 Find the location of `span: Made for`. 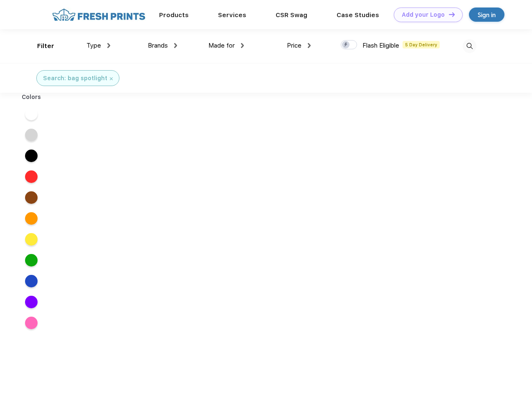

span: Made for is located at coordinates (221, 46).